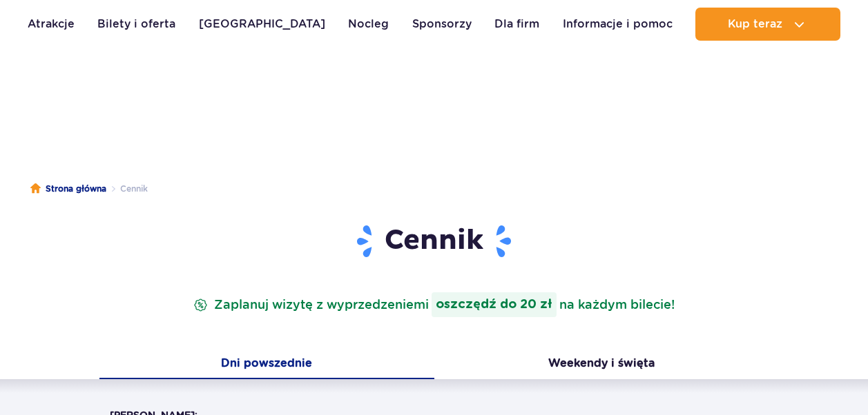  Describe the element at coordinates (768, 24) in the screenshot. I see `button: Kup teraz` at that location.